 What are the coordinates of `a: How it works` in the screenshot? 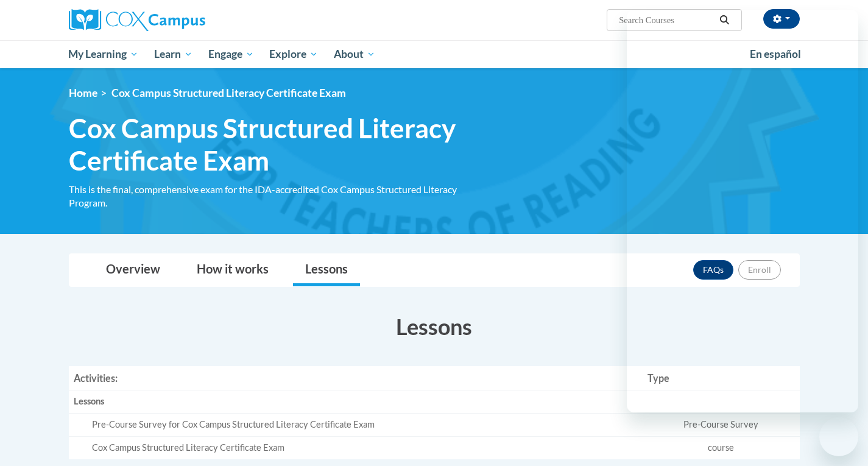 It's located at (233, 269).